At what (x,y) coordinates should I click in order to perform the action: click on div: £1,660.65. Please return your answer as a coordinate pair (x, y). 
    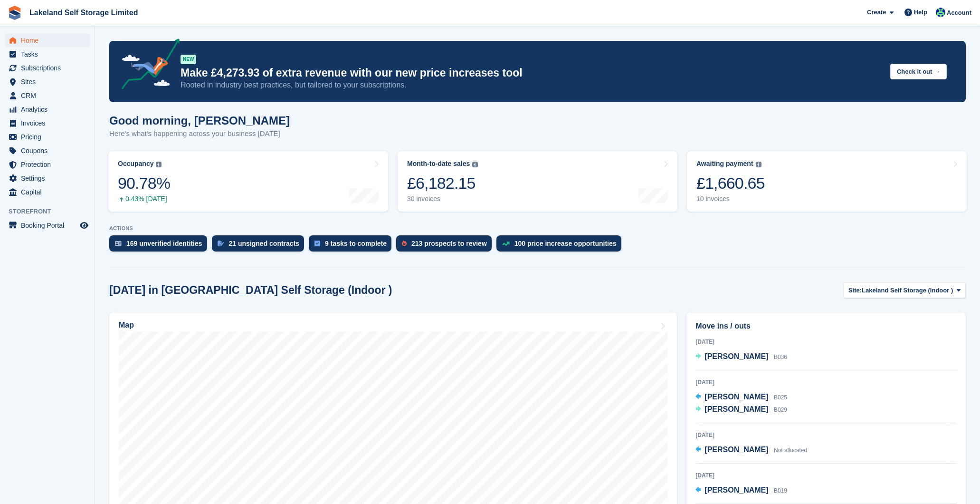
    Looking at the image, I should click on (731, 183).